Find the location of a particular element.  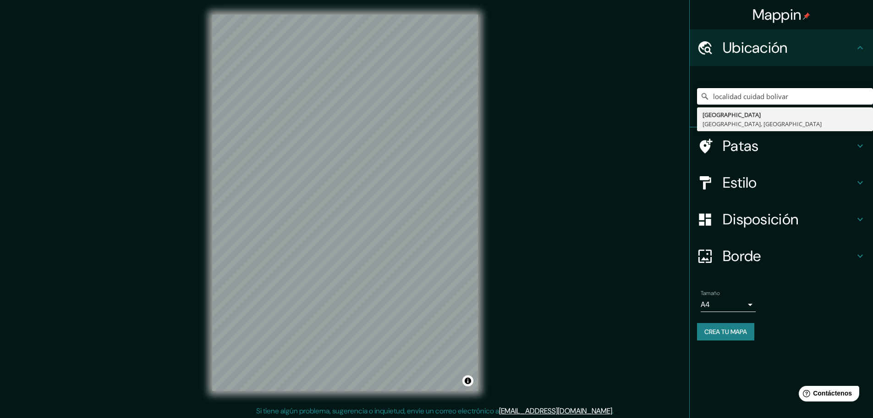

font: Tamaño is located at coordinates (710, 293).